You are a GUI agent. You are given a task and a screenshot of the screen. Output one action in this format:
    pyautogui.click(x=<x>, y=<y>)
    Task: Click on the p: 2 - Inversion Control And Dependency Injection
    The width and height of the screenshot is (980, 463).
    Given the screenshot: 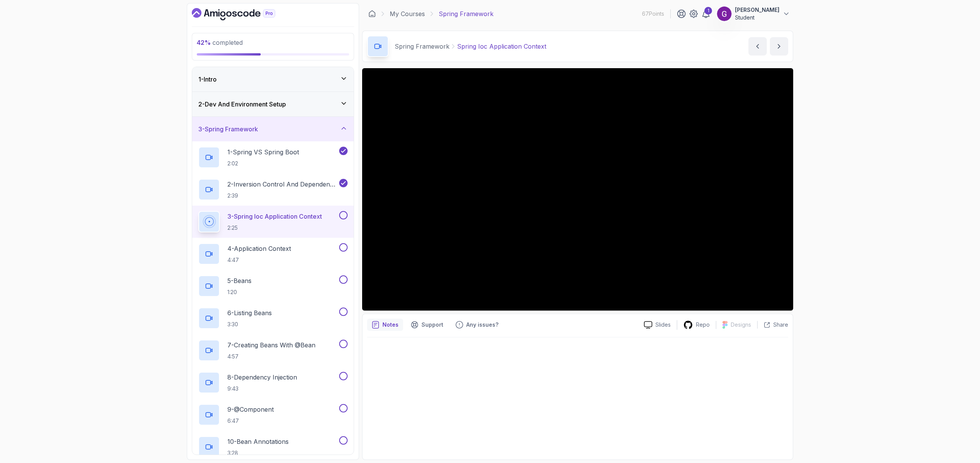 What is the action you would take?
    pyautogui.click(x=282, y=184)
    